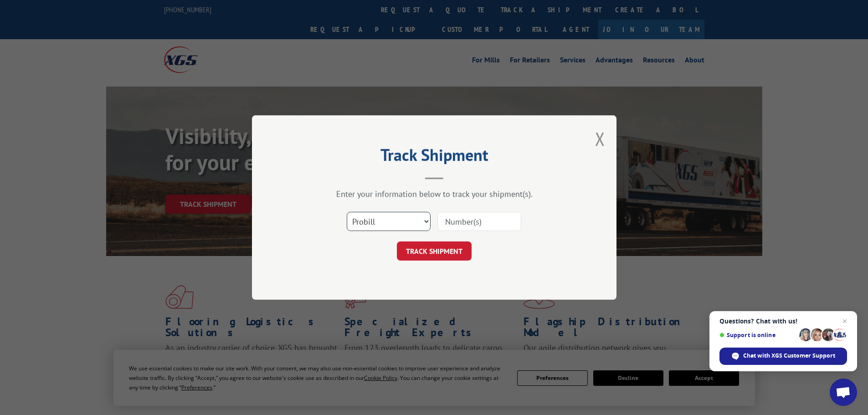 Image resolution: width=868 pixels, height=415 pixels. What do you see at coordinates (789, 356) in the screenshot?
I see `span: Chat with XGS Customer Support` at bounding box center [789, 356].